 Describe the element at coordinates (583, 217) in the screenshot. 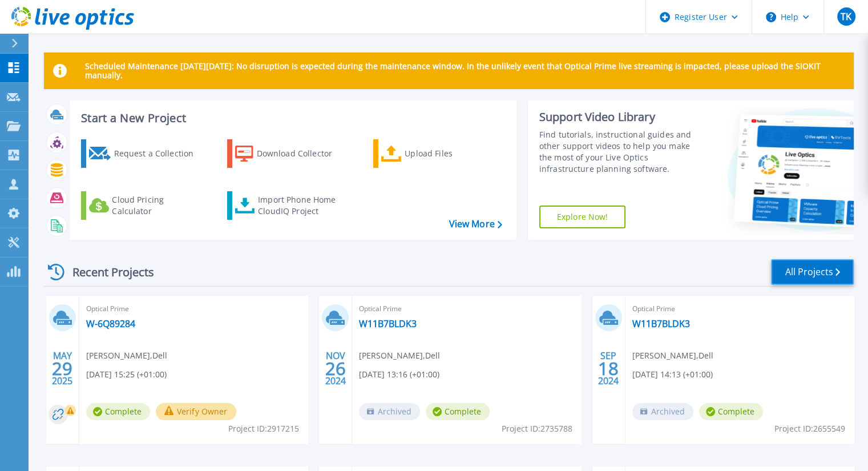

I see `a: Explore Now!` at that location.